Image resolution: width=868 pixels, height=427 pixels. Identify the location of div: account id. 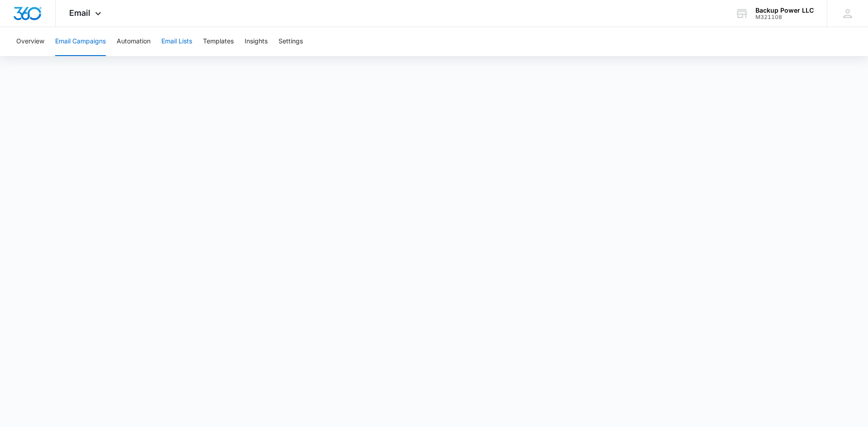
(784, 17).